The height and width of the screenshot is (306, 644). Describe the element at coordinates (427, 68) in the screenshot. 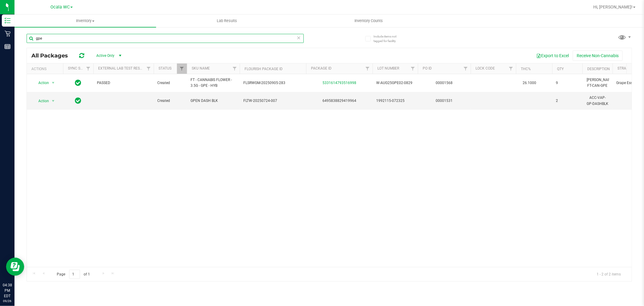

I see `a: PO ID` at that location.